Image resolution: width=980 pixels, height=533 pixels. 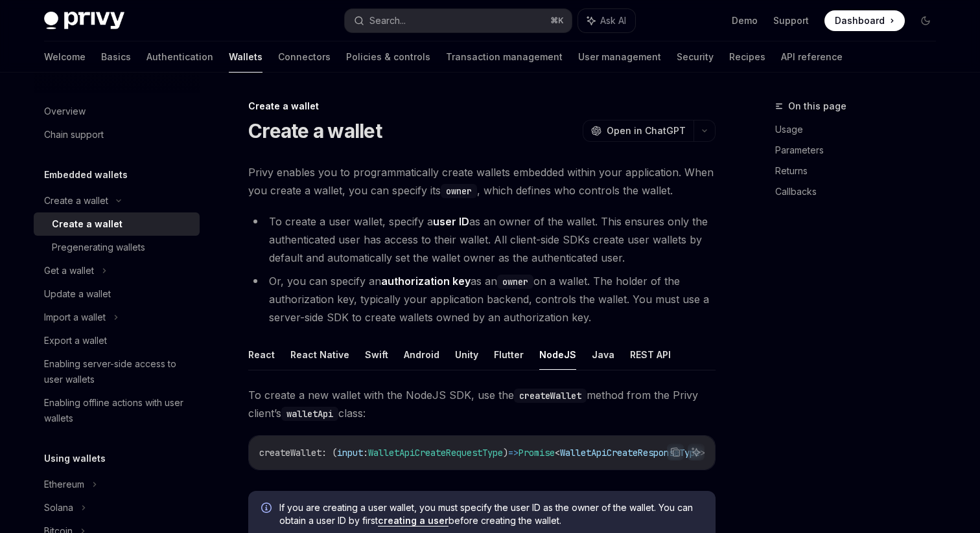 What do you see at coordinates (619, 57) in the screenshot?
I see `a: User management` at bounding box center [619, 57].